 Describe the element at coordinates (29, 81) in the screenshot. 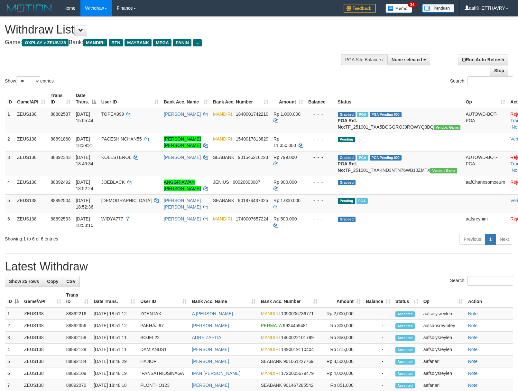

I see `label: Show entries` at that location.